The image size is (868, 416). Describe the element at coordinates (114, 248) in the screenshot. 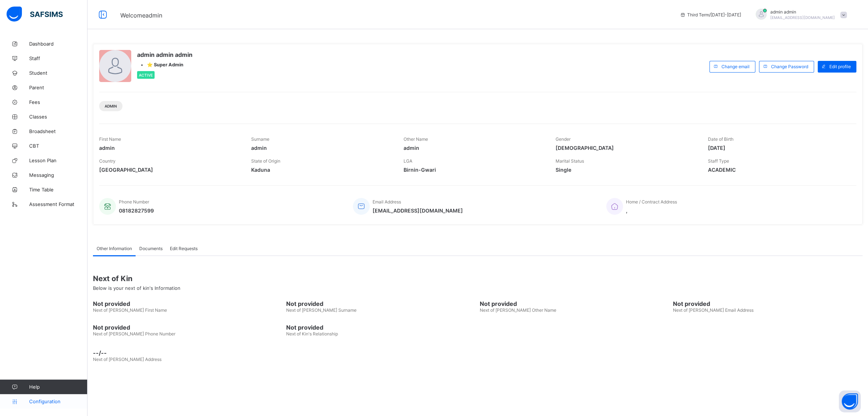

I see `span: Other Information` at that location.